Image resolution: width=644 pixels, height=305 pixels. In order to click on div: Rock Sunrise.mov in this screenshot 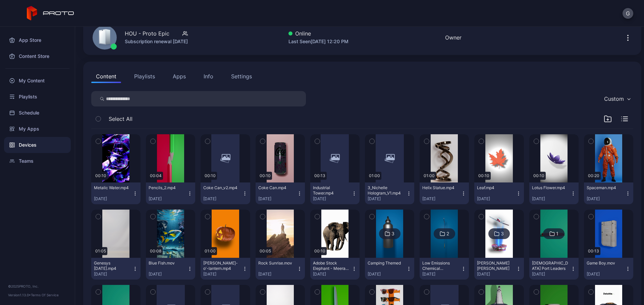, I will do `click(277, 263)`.